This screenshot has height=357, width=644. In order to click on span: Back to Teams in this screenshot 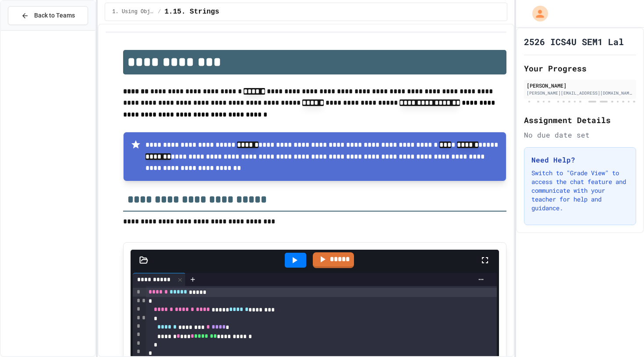, I will do `click(54, 15)`.